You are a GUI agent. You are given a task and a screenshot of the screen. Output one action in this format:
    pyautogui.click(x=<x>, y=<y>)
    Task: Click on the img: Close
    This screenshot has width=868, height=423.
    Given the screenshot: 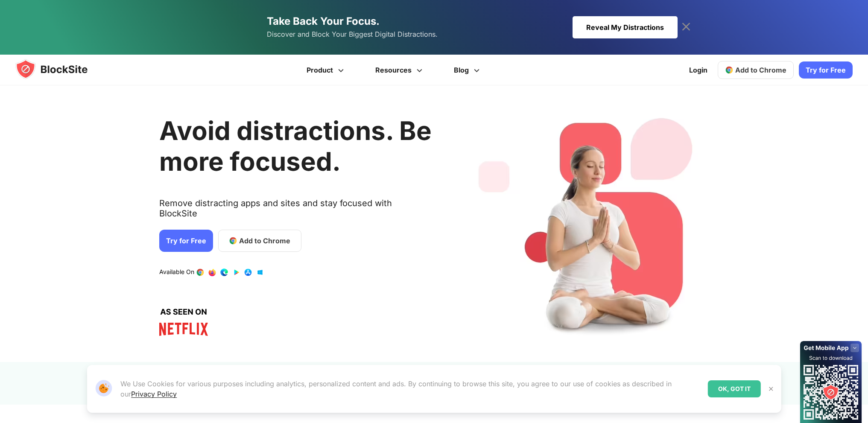 What is the action you would take?
    pyautogui.click(x=771, y=389)
    